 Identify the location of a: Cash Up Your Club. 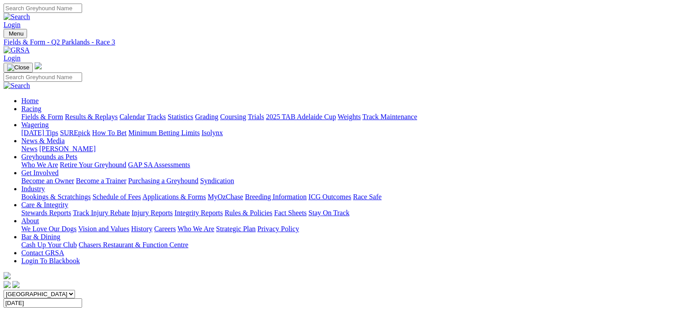
(49, 244).